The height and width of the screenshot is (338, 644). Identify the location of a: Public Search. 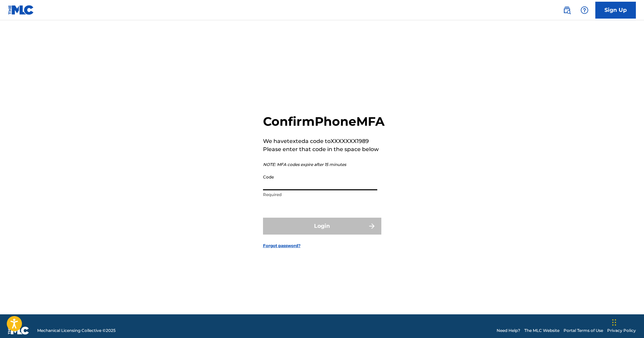
(567, 10).